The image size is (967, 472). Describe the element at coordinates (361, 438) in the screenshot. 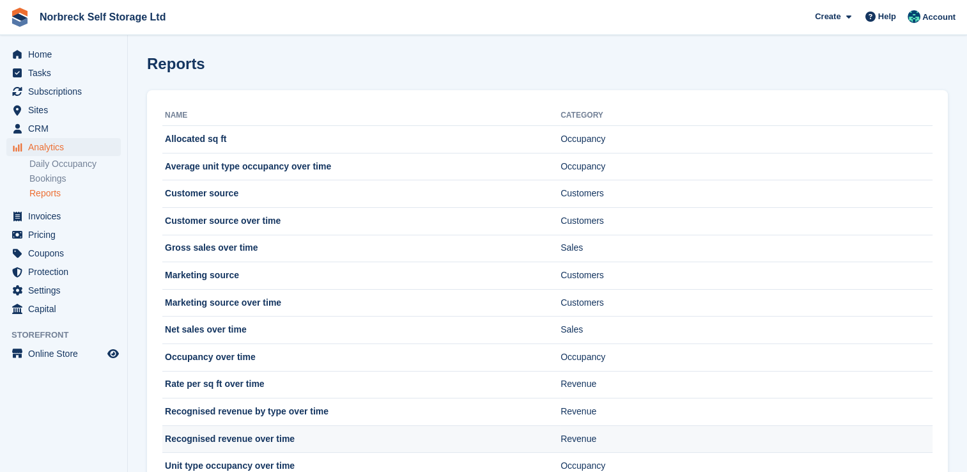

I see `td: Recognised revenue over time` at that location.